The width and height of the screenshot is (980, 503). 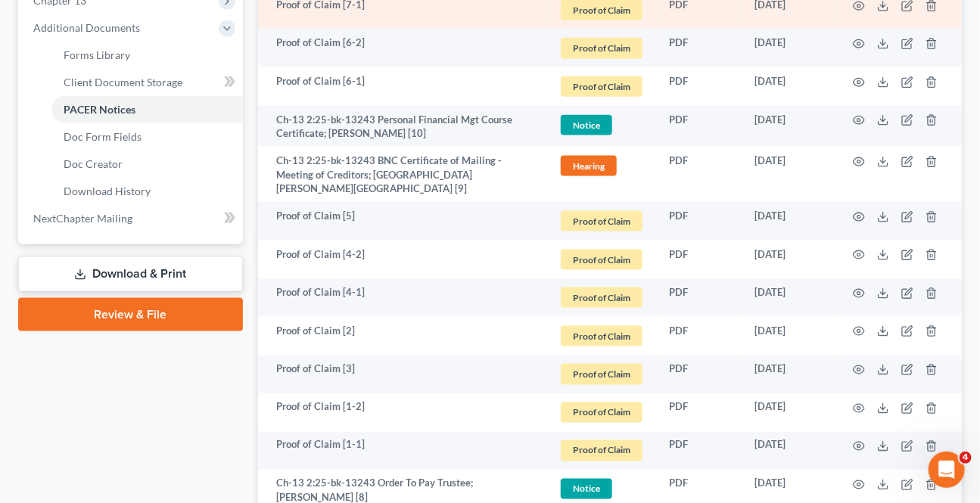 What do you see at coordinates (602, 166) in the screenshot?
I see `a: Hearing` at bounding box center [602, 166].